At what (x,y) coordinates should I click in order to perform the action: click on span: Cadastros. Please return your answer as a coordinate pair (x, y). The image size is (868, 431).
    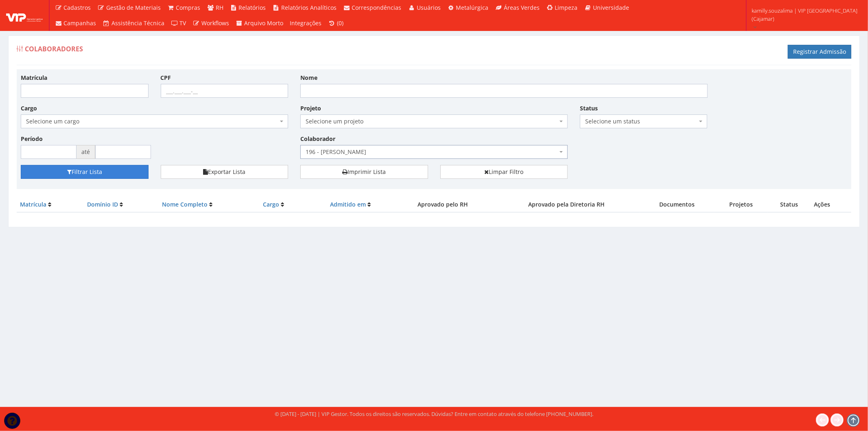
    Looking at the image, I should click on (78, 8).